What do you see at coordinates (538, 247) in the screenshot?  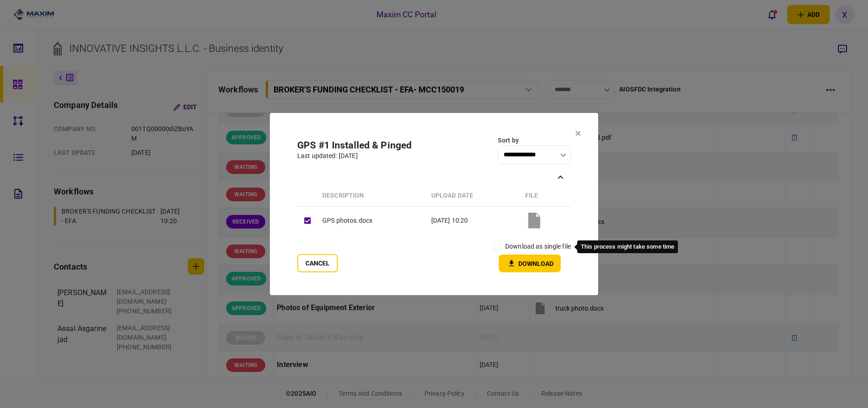 I see `label: download as single file` at bounding box center [538, 247].